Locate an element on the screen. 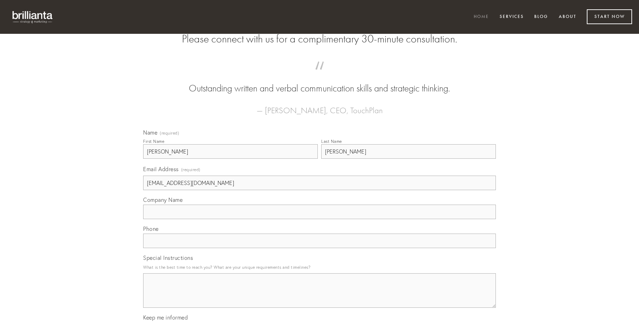  h2: Please connect with us for a complimentary 30-minute consultation. is located at coordinates (319, 39).